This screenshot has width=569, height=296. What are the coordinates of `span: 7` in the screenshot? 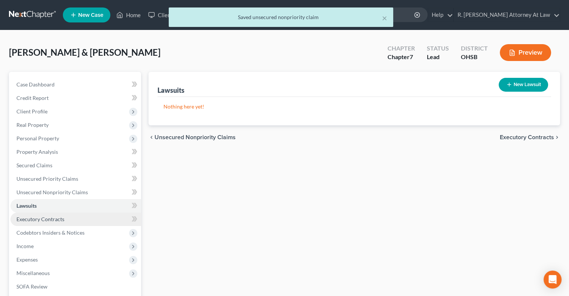 It's located at (411, 56).